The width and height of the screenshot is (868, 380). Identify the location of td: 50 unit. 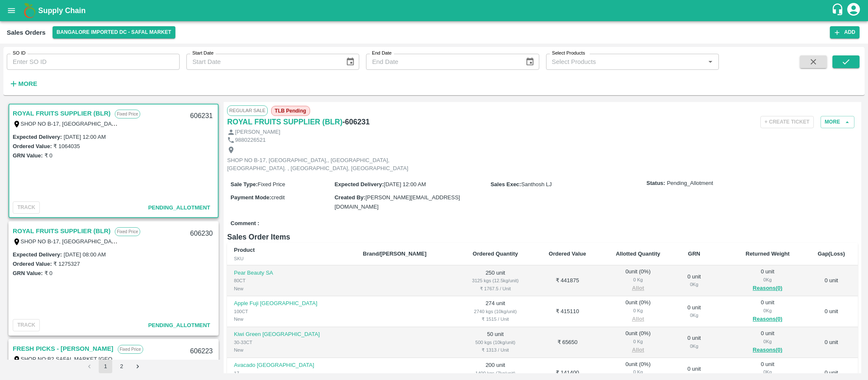
(495, 343).